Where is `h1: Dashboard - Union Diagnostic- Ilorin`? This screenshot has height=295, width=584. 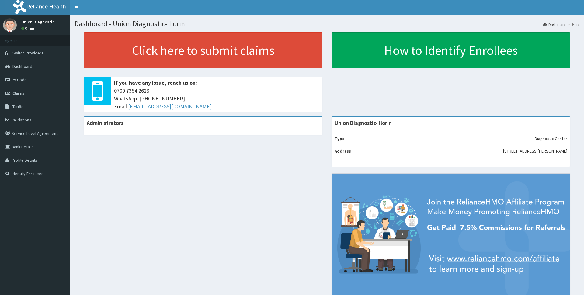
h1: Dashboard - Union Diagnostic- Ilorin is located at coordinates (327, 24).